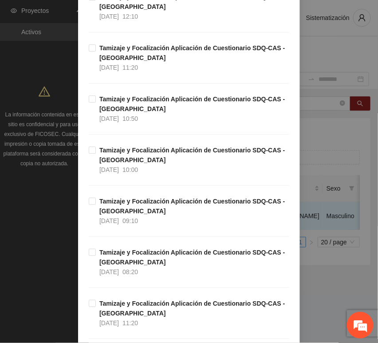 This screenshot has height=343, width=378. Describe the element at coordinates (87, 163) in the screenshot. I see `span: Estamos sin conexión. Déjenos un mensaje.` at that location.